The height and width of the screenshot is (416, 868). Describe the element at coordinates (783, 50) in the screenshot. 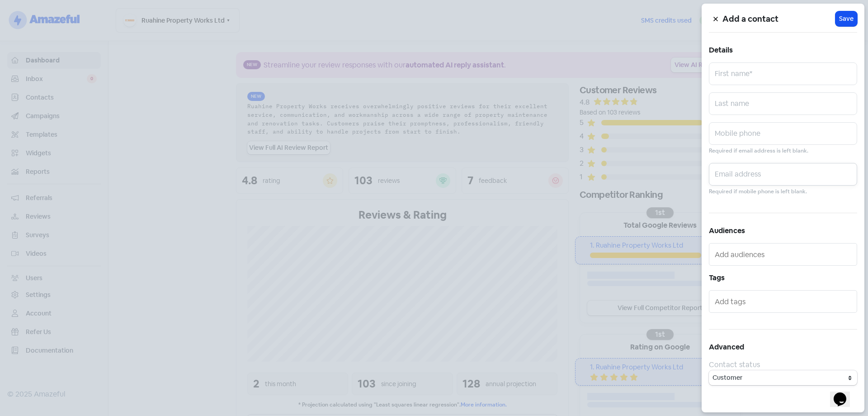

I see `h5: Details` at that location.